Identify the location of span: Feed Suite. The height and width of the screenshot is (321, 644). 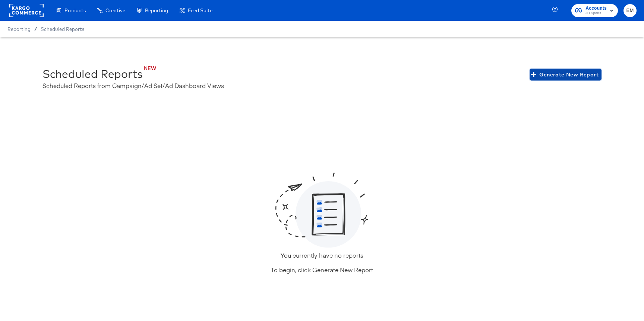
(200, 11).